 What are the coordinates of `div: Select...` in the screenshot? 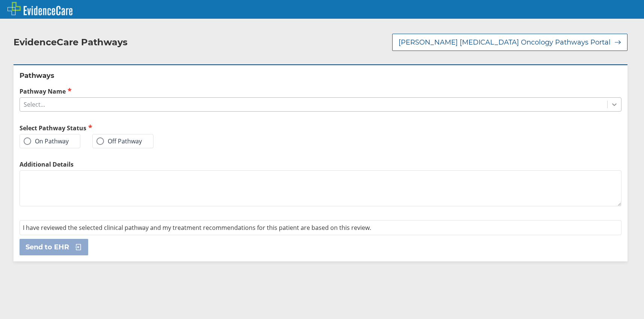 It's located at (34, 104).